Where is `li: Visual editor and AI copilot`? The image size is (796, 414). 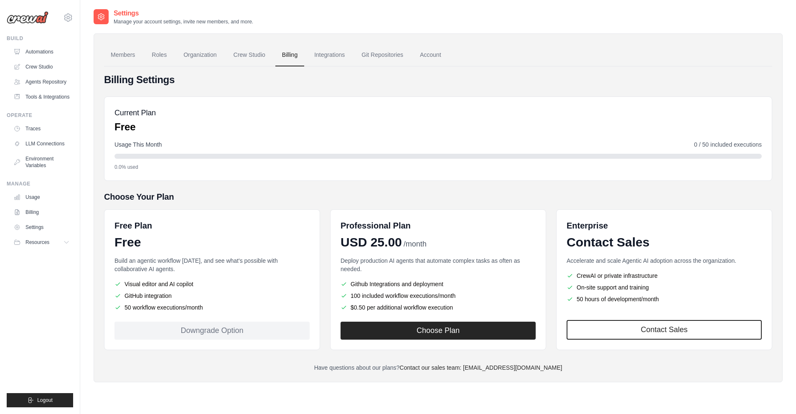 li: Visual editor and AI copilot is located at coordinates (212, 284).